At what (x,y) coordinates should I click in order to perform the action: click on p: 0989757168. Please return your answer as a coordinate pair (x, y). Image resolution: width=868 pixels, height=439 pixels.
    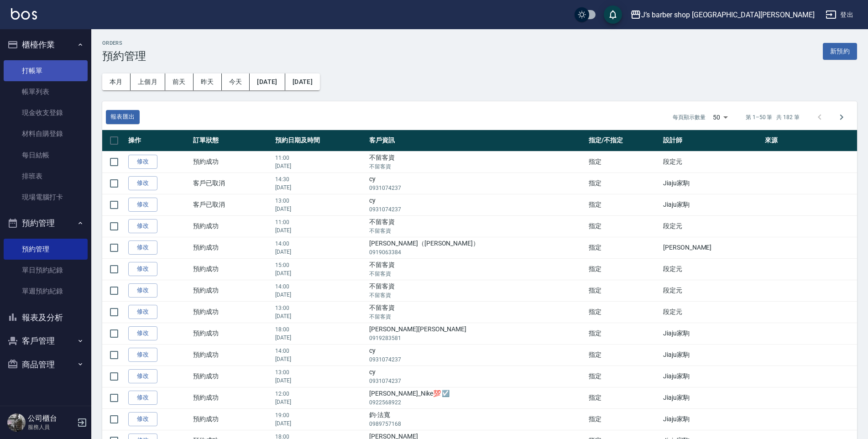
    Looking at the image, I should click on (476, 423).